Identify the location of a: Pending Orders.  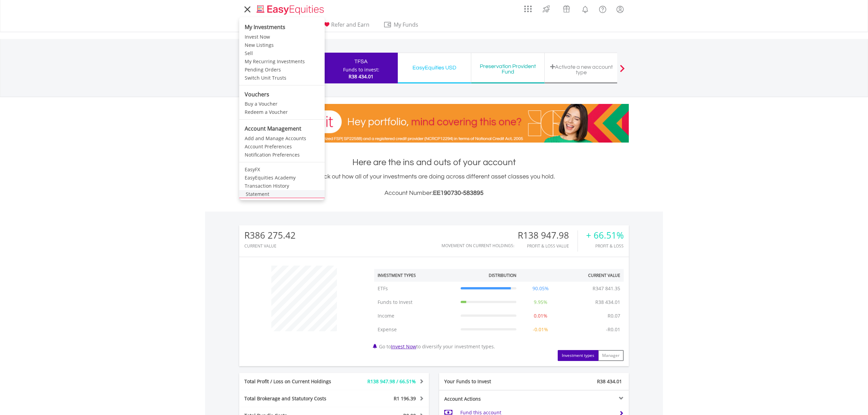
(282, 70).